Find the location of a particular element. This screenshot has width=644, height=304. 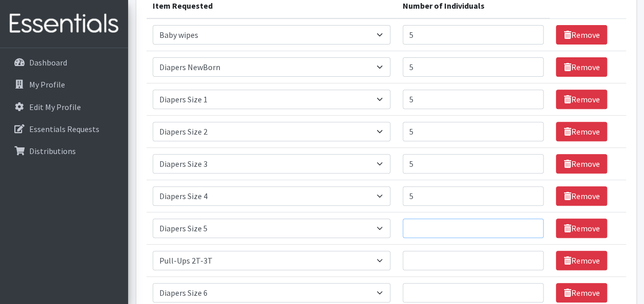

p: Edit My Profile is located at coordinates (55, 107).